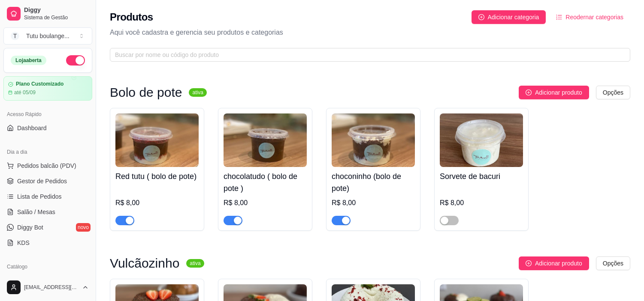 This screenshot has height=301, width=644. I want to click on h3: Vulcãozinho, so click(144, 263).